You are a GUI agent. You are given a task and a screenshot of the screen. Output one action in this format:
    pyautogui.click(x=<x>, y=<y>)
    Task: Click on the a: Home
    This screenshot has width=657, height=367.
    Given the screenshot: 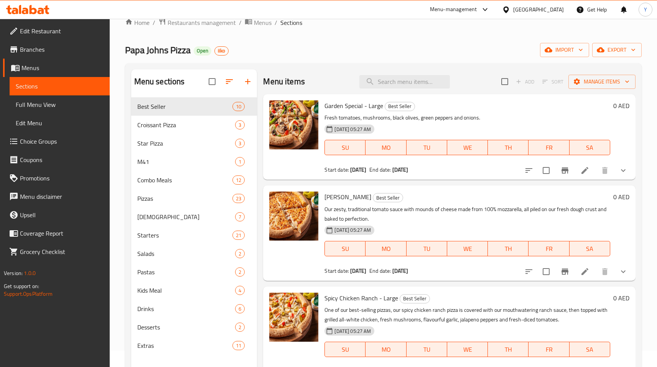 What is the action you would take?
    pyautogui.click(x=137, y=23)
    